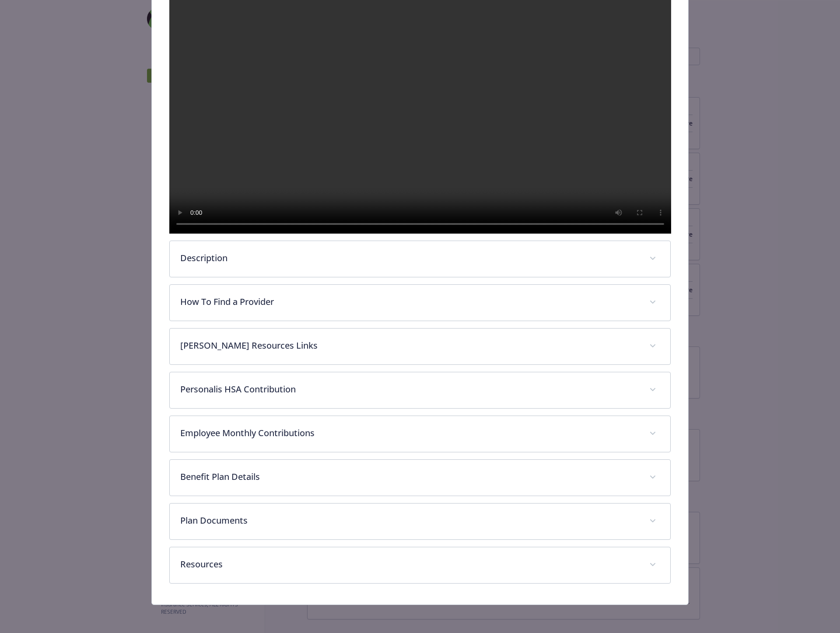  I want to click on div: Employee Monthly Contributions, so click(420, 434).